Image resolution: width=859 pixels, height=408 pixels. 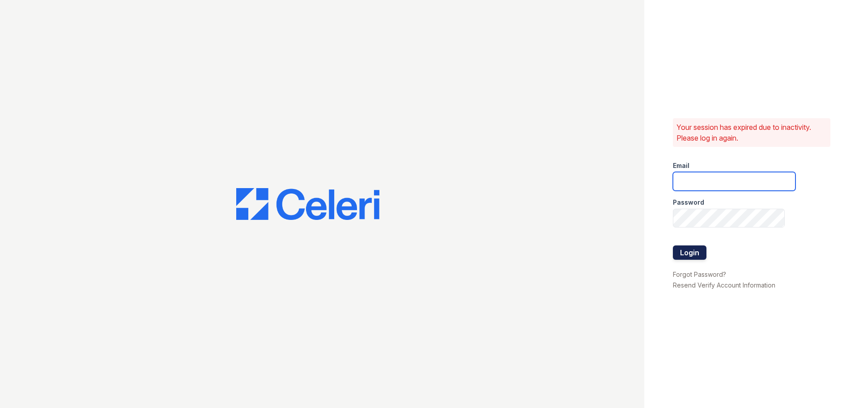 I want to click on label: Email, so click(x=681, y=166).